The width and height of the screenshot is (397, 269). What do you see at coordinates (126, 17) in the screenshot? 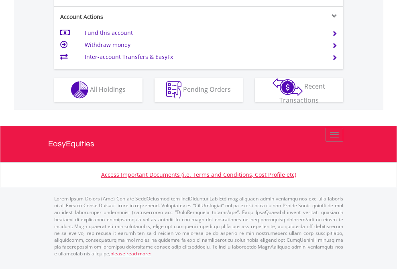
I see `div: Account Actions` at bounding box center [126, 17].